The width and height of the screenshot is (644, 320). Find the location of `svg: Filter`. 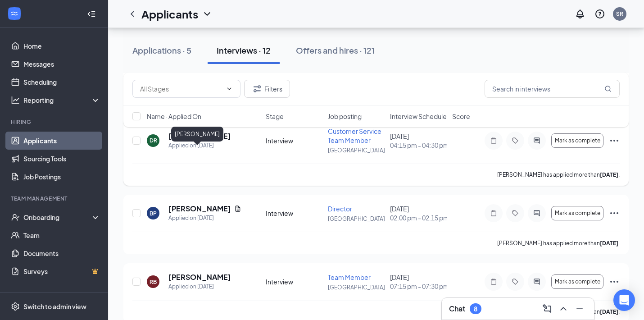

svg: Filter is located at coordinates (258, 89).